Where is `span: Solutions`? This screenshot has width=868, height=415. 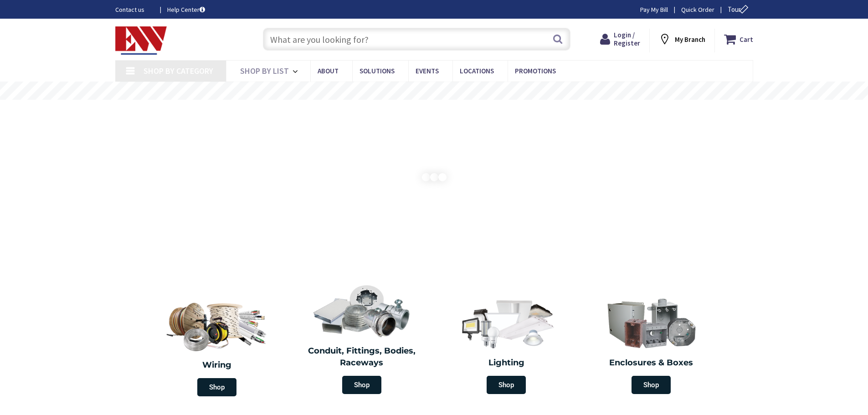 span: Solutions is located at coordinates (377, 70).